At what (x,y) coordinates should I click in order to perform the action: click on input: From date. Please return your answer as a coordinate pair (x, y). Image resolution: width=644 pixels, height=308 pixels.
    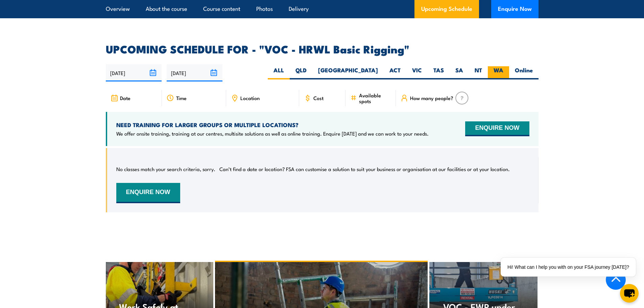
    Looking at the image, I should click on (133, 73).